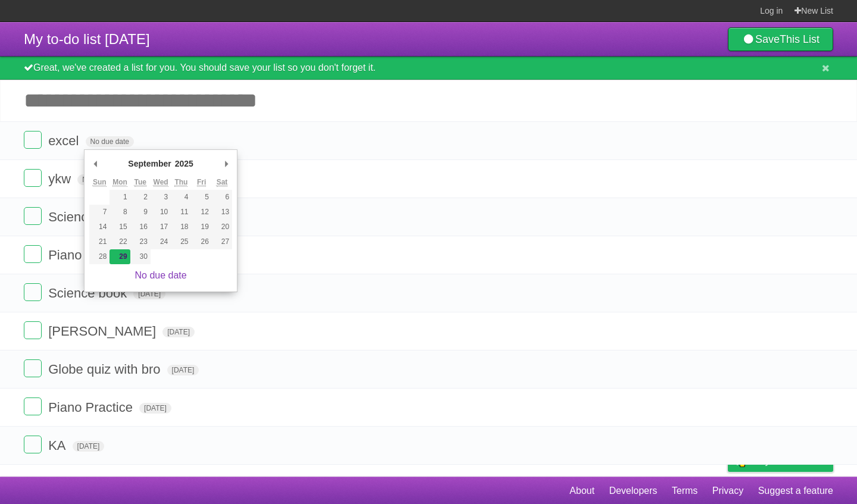 The image size is (857, 504). What do you see at coordinates (60, 178) in the screenshot?
I see `span: ykw` at bounding box center [60, 178].